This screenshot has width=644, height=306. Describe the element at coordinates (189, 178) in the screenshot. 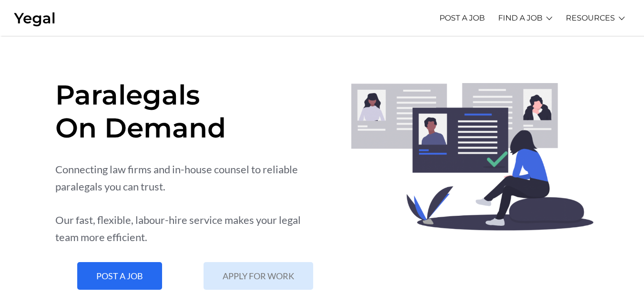

I see `div: Connecting law firms and in-house counsel to reliable paralegals you can trust.` at that location.